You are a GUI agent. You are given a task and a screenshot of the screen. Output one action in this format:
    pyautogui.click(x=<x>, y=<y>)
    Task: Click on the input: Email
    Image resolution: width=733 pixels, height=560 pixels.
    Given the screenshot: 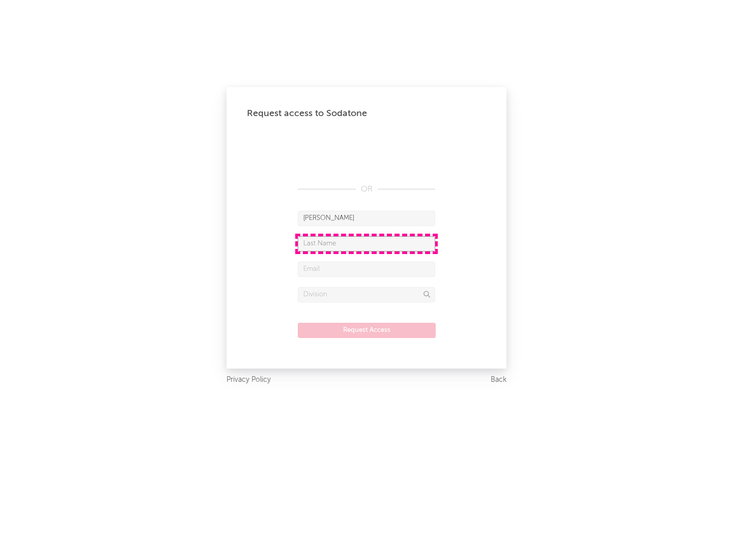 What is the action you would take?
    pyautogui.click(x=366, y=269)
    